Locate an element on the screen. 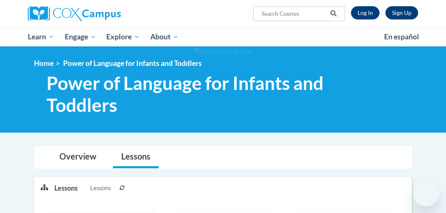  span: Learn is located at coordinates (41, 37).